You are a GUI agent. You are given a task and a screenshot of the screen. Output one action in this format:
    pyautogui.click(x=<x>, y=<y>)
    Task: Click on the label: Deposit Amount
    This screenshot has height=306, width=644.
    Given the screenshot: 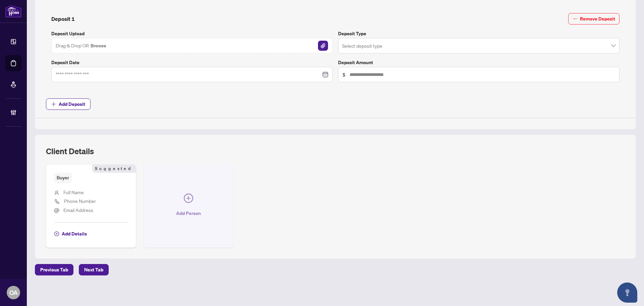 What is the action you would take?
    pyautogui.click(x=479, y=62)
    